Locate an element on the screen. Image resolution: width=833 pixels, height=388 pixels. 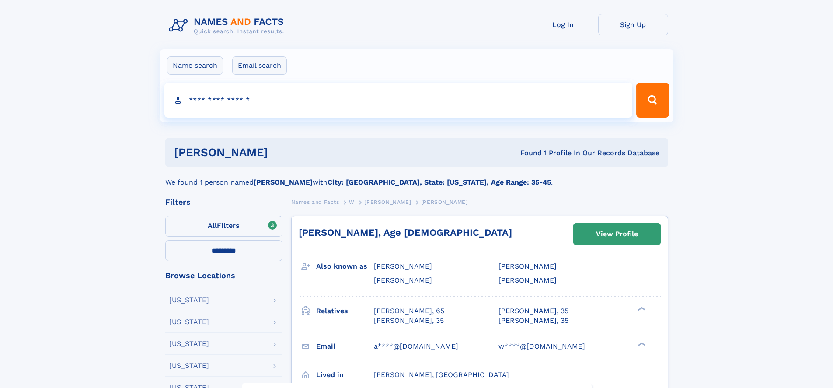
div: Browse Locations is located at coordinates (224, 275).